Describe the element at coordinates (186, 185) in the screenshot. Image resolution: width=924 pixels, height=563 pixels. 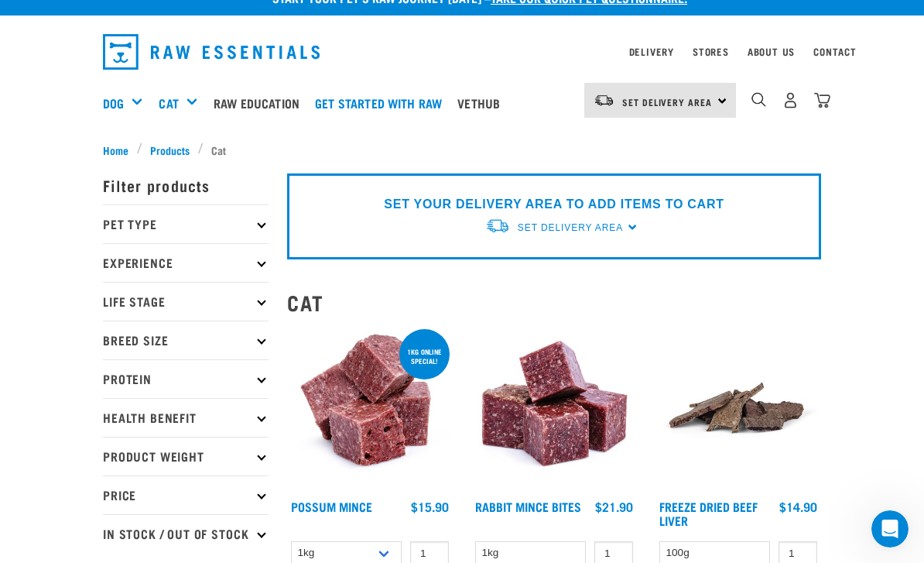
I see `p: Filter products` at that location.